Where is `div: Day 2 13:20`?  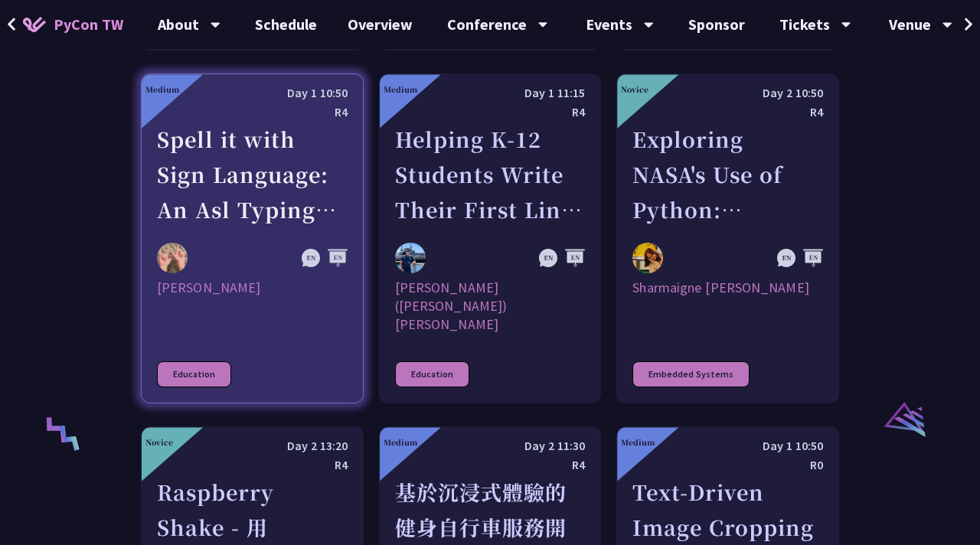 div: Day 2 13:20 is located at coordinates (252, 445).